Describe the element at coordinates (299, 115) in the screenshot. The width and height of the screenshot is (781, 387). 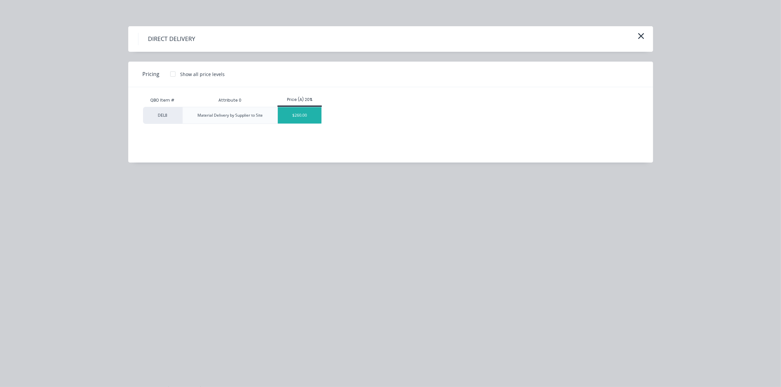
I see `div: $260.00` at that location.